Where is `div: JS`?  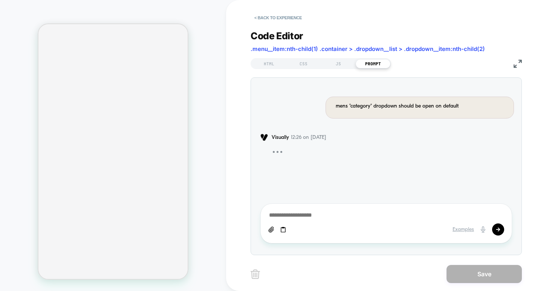 div: JS is located at coordinates (338, 64).